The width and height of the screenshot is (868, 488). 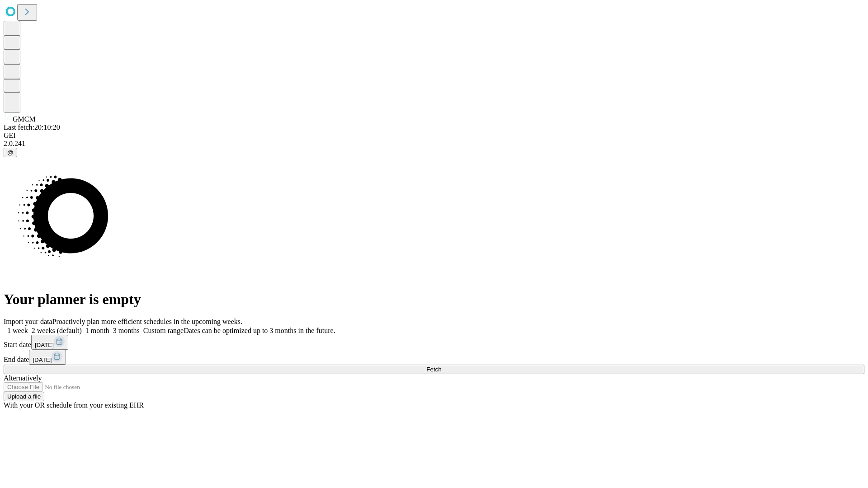 What do you see at coordinates (18, 331) in the screenshot?
I see `span: 1 week` at bounding box center [18, 331].